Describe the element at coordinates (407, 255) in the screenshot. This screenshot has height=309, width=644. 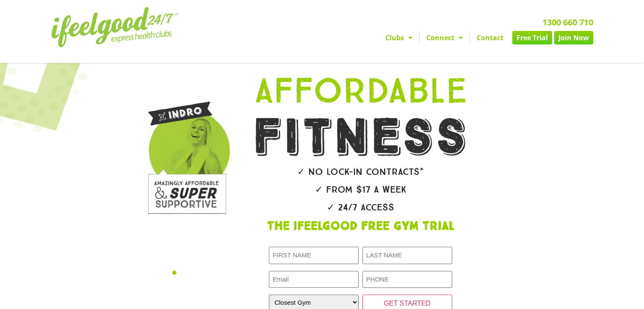
I see `input: LAST NAME` at that location.